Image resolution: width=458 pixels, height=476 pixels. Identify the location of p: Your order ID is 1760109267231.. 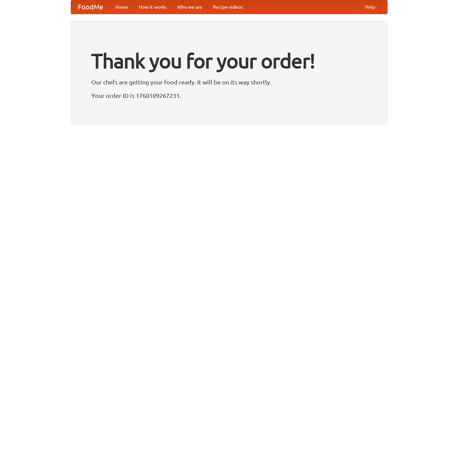
(229, 95).